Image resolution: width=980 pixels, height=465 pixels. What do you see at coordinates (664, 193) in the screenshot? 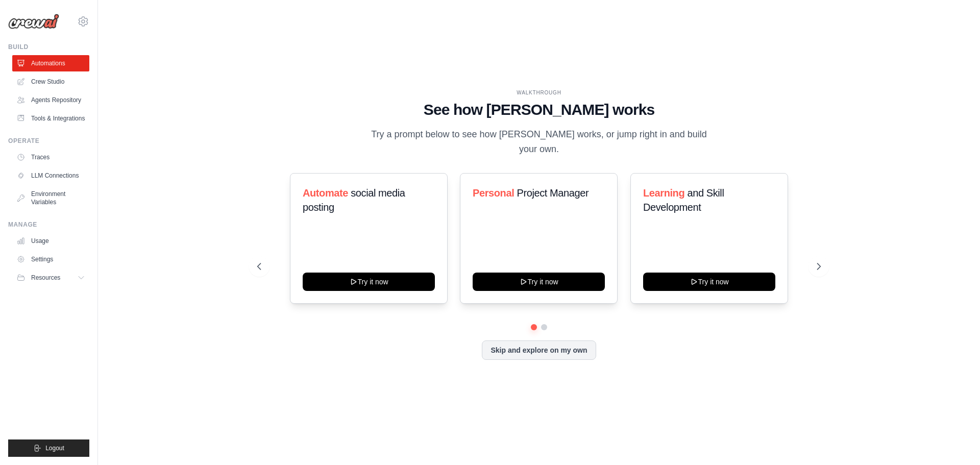
I see `span: Learning` at bounding box center [664, 193].